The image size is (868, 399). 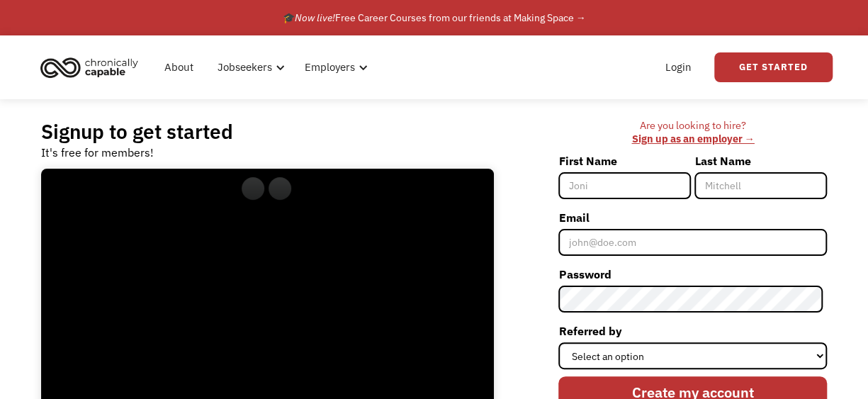 I want to click on input: Mitchell, so click(x=760, y=186).